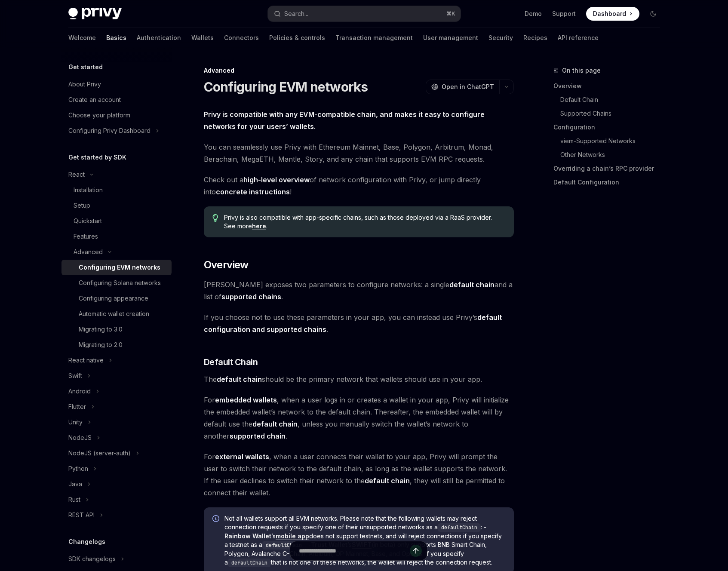 This screenshot has height=571, width=728. What do you see at coordinates (99, 115) in the screenshot?
I see `div: Choose your platform` at bounding box center [99, 115].